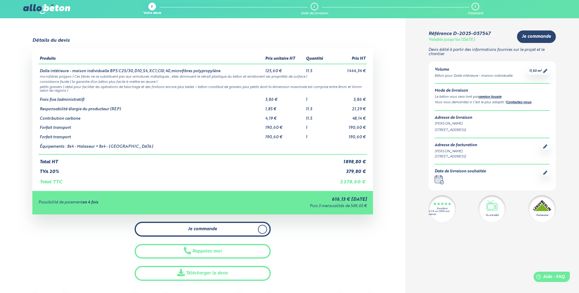 The width and height of the screenshot is (579, 293). Describe the element at coordinates (284, 117) in the screenshot. I see `td: 4,19 €` at that location.